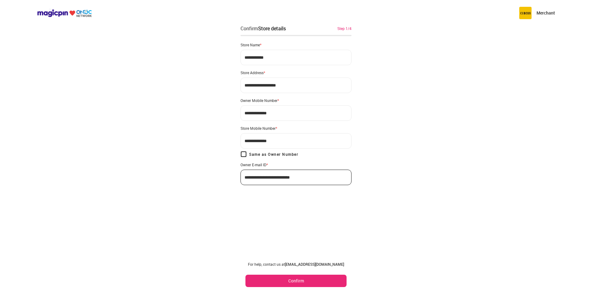 This screenshot has height=292, width=592. Describe the element at coordinates (296, 45) in the screenshot. I see `div: Store Name` at that location.